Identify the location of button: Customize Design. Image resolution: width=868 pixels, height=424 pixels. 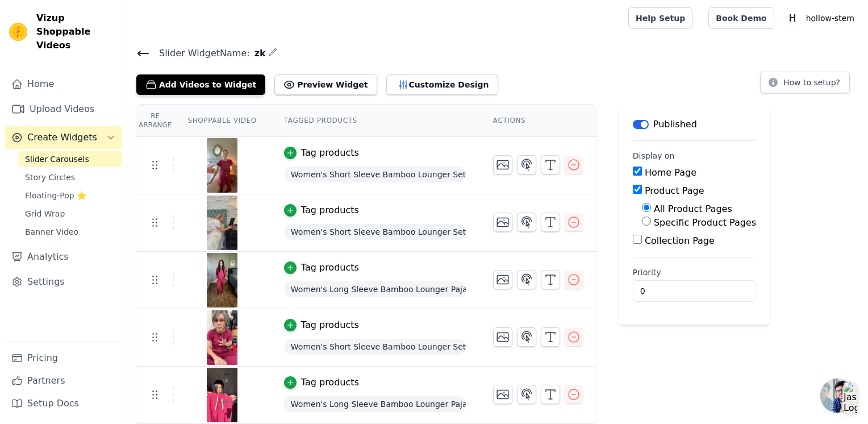
(442, 85).